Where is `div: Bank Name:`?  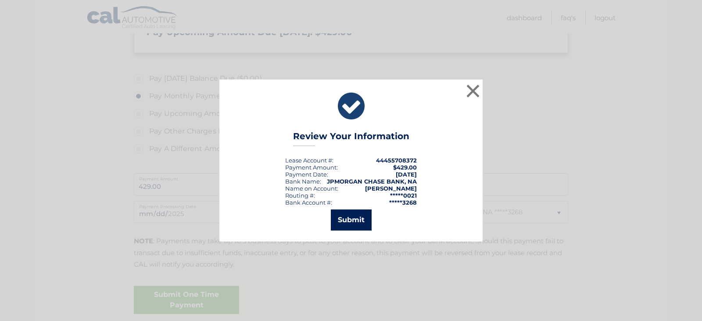
div: Bank Name: is located at coordinates (303, 181).